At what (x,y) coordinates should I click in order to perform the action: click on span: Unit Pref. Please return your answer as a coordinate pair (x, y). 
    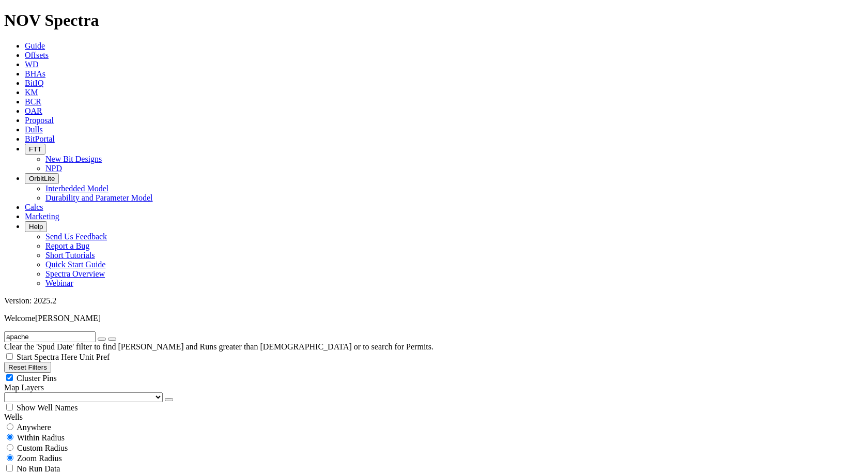
    Looking at the image, I should click on (94, 357).